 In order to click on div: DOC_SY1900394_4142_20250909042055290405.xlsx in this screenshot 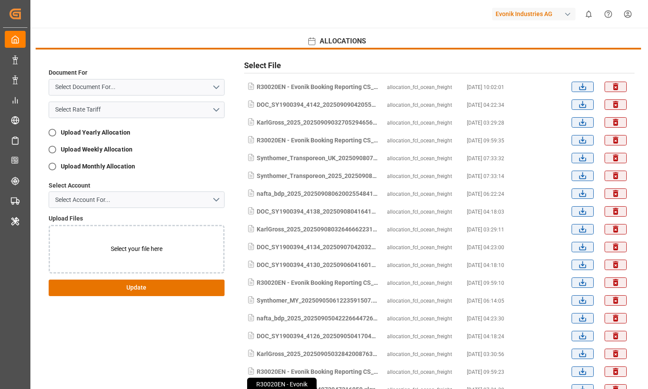, I will do `click(317, 105)`.